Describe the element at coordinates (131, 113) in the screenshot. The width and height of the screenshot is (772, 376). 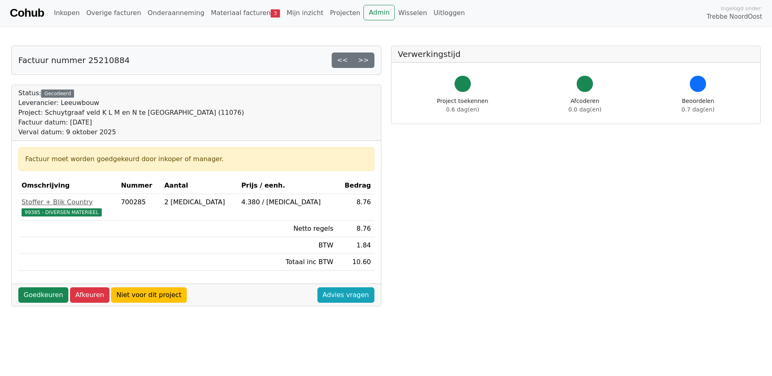
I see `div: Status:` at that location.